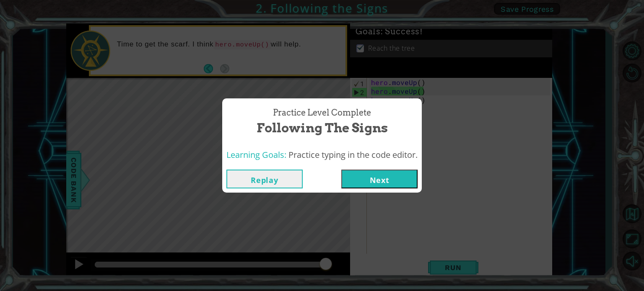  I want to click on button: Replay, so click(264, 179).